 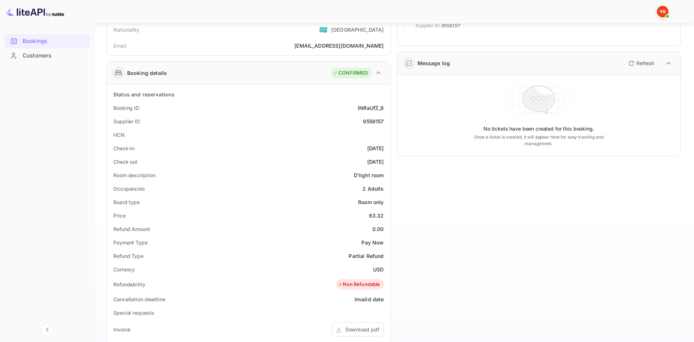 I want to click on div: Message log, so click(x=434, y=63).